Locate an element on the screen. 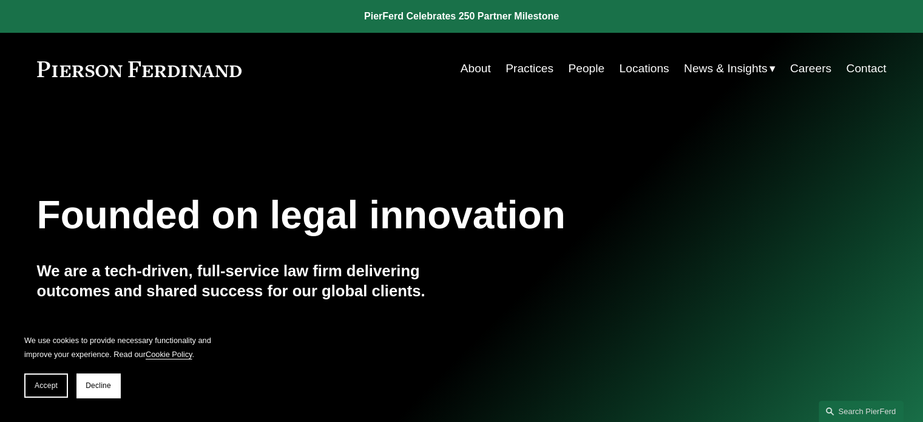 This screenshot has width=923, height=422. section: Cookie banner is located at coordinates (121, 366).